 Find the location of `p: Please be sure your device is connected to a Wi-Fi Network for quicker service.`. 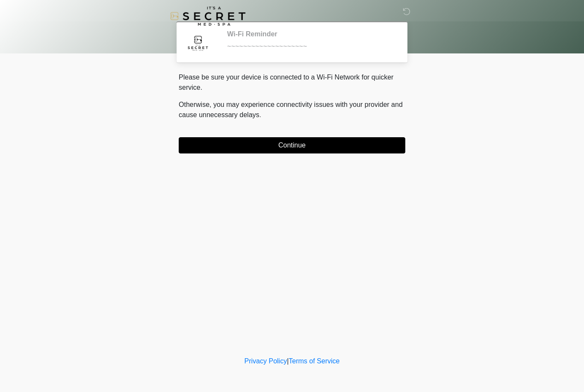

p: Please be sure your device is connected to a Wi-Fi Network for quicker service. is located at coordinates (292, 82).